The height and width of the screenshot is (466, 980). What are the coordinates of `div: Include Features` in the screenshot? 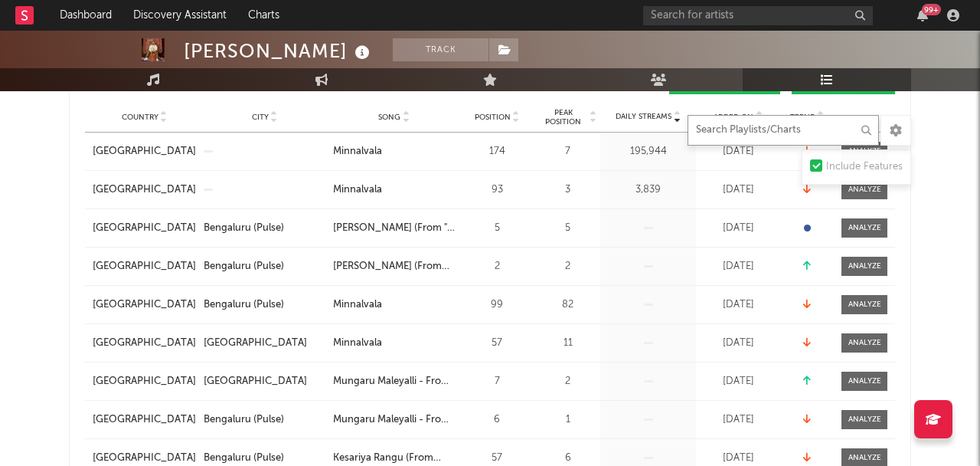 It's located at (864, 167).